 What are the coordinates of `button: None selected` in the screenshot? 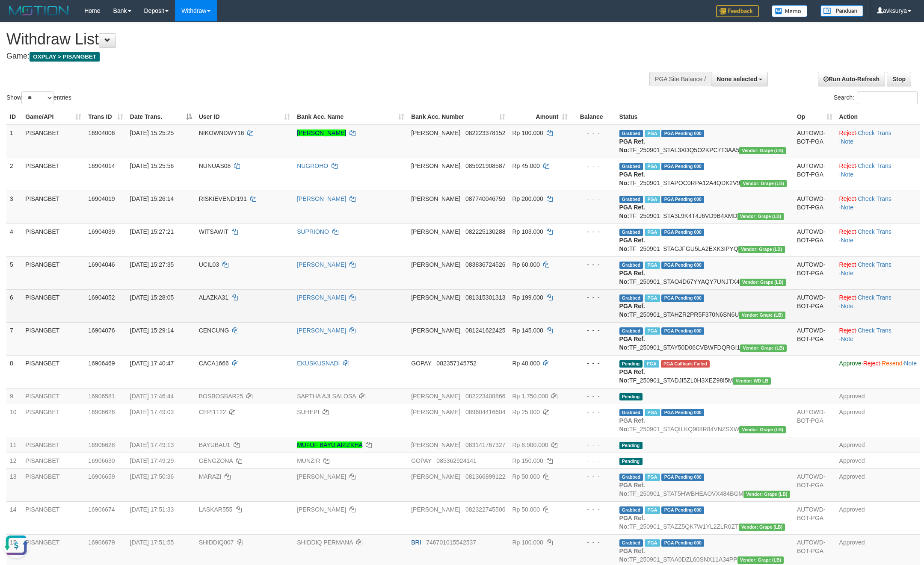 It's located at (739, 79).